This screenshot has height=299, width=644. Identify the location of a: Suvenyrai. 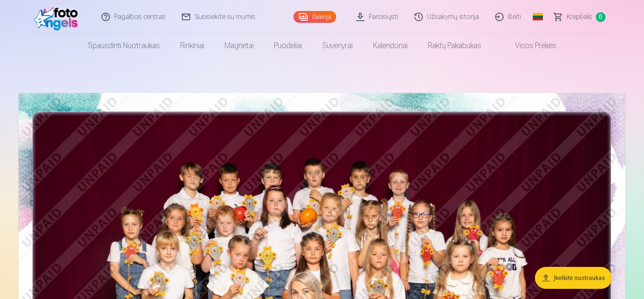
(338, 46).